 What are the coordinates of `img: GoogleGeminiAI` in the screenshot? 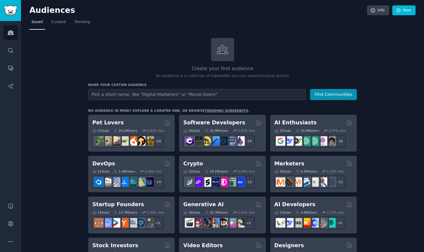 It's located at (281, 141).